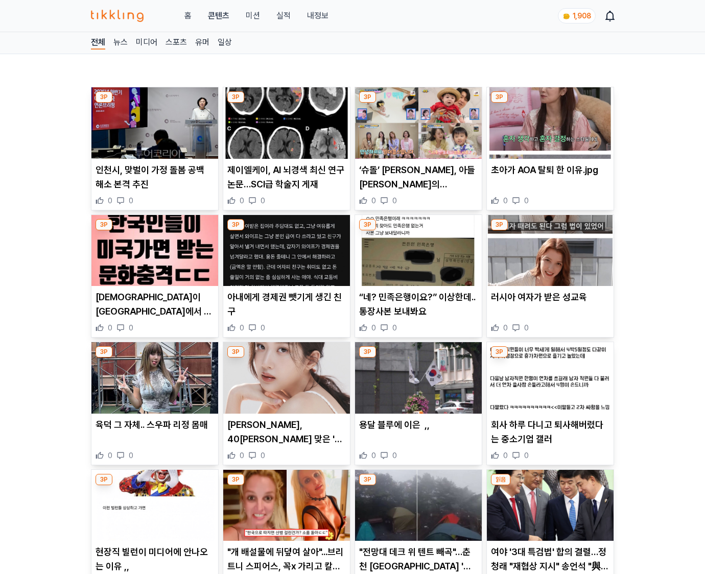  Describe the element at coordinates (550, 276) in the screenshot. I see `div: 3P 러시아 여자가 받은 성교육 러시아 여자가 받은 성교육 0 0` at that location.